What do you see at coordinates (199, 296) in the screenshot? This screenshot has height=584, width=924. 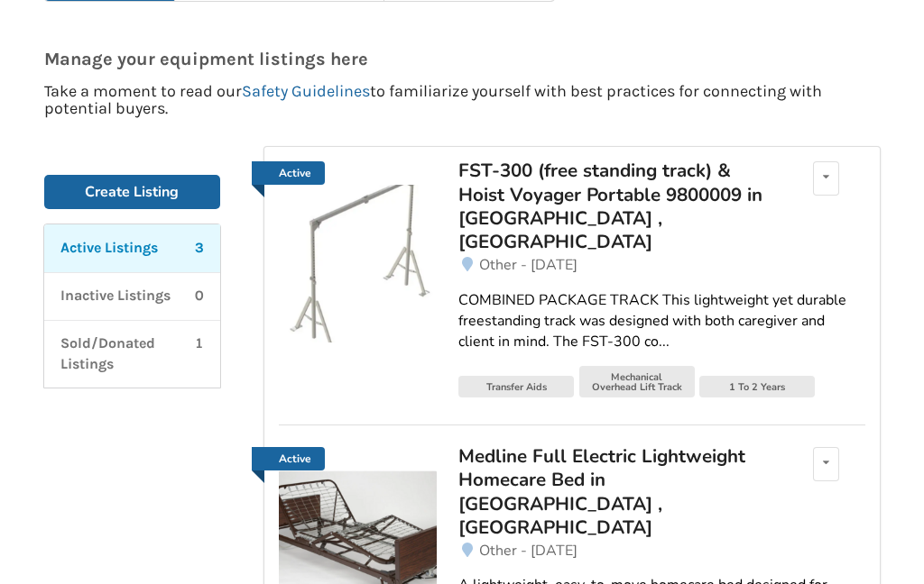 I see `p: 0` at bounding box center [199, 296].